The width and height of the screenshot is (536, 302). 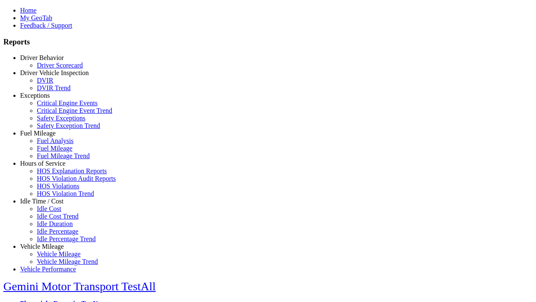 What do you see at coordinates (43, 163) in the screenshot?
I see `a: Hours of Service` at bounding box center [43, 163].